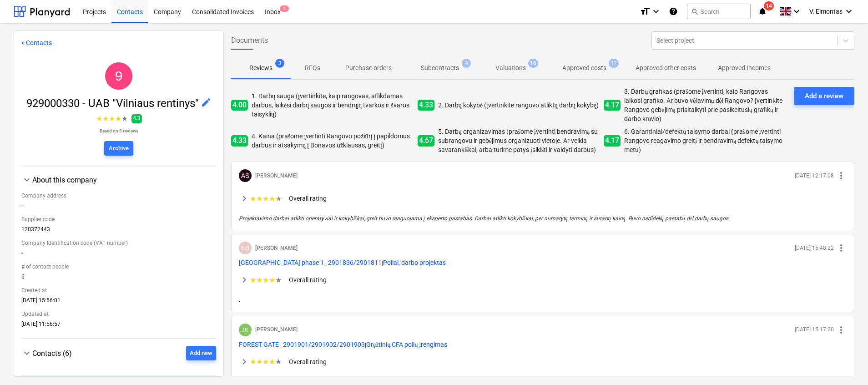 The image size is (868, 385). What do you see at coordinates (705, 141) in the screenshot?
I see `p: 6. Garantiniai/defektų taisymo darbai (prašome įvertinti Rangovo reagavimo greitį ir bendravimą d...` at bounding box center [705, 141].